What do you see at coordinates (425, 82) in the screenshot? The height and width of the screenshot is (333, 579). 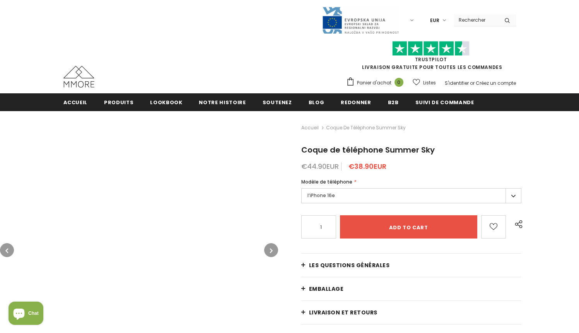 I see `a: Listes` at bounding box center [425, 82].